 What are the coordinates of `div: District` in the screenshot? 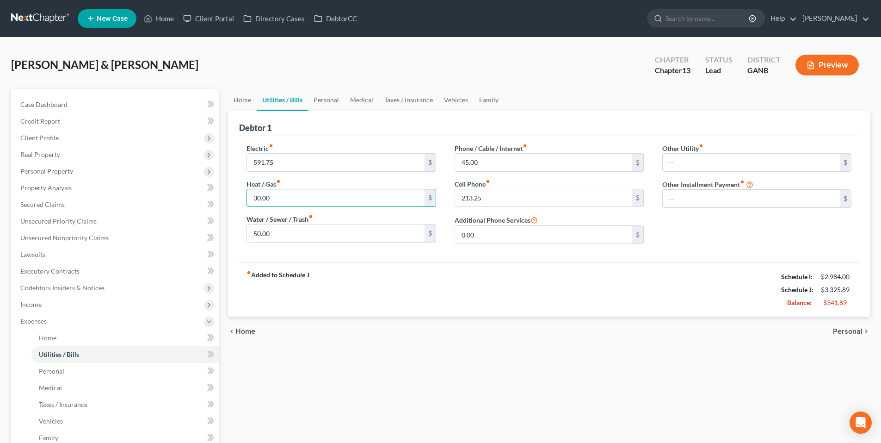 It's located at (764, 60).